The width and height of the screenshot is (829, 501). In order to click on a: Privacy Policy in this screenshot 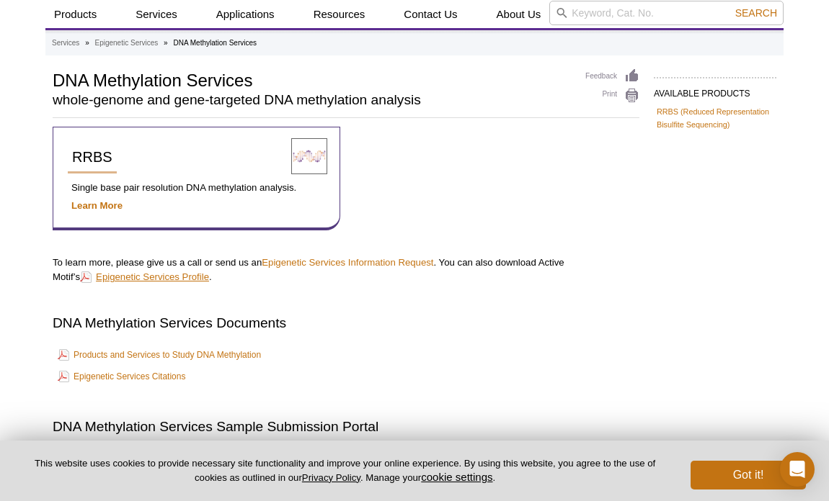, I will do `click(331, 478)`.